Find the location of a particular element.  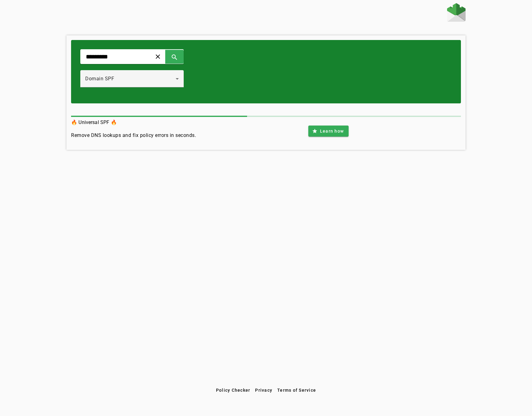

h3: 🔥 Universal SPF 🔥 is located at coordinates (133, 122).